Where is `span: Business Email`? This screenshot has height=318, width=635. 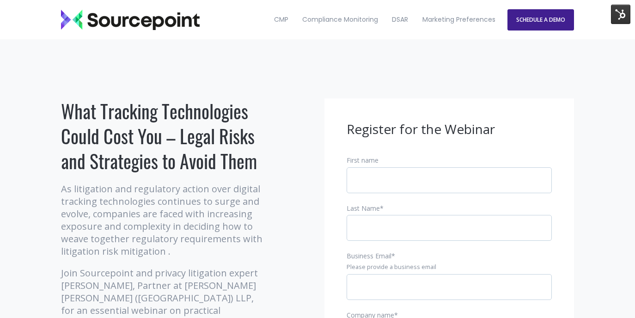
span: Business Email is located at coordinates (369, 256).